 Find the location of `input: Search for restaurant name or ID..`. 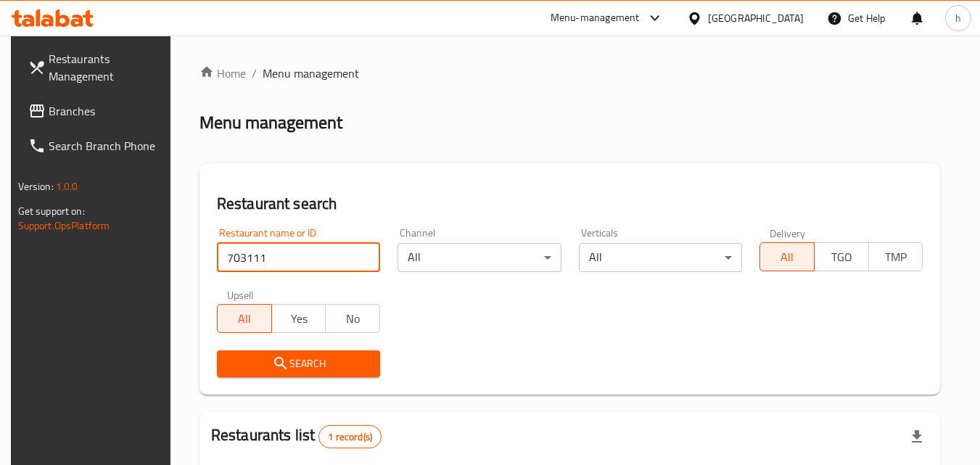

input: Search for restaurant name or ID.. is located at coordinates (298, 258).